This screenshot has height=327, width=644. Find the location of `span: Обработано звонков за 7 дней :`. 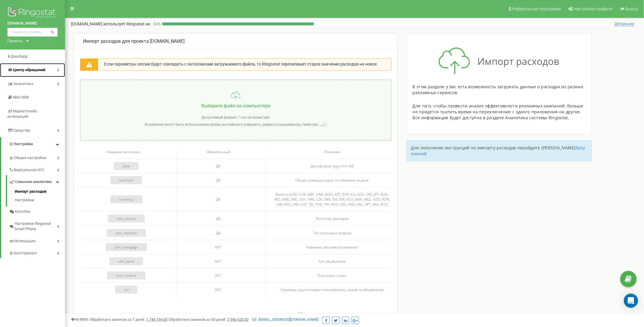

span: Обработано звонков за 7 дней : is located at coordinates (128, 319).